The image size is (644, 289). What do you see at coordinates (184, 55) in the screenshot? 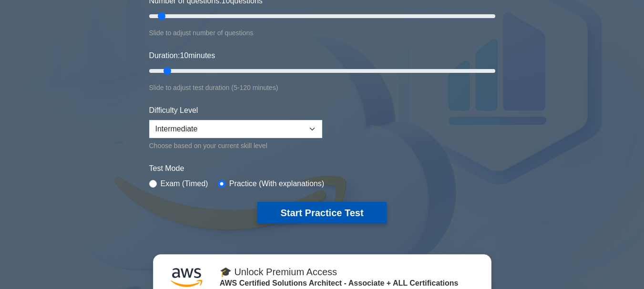
I see `span: 10` at bounding box center [184, 55].